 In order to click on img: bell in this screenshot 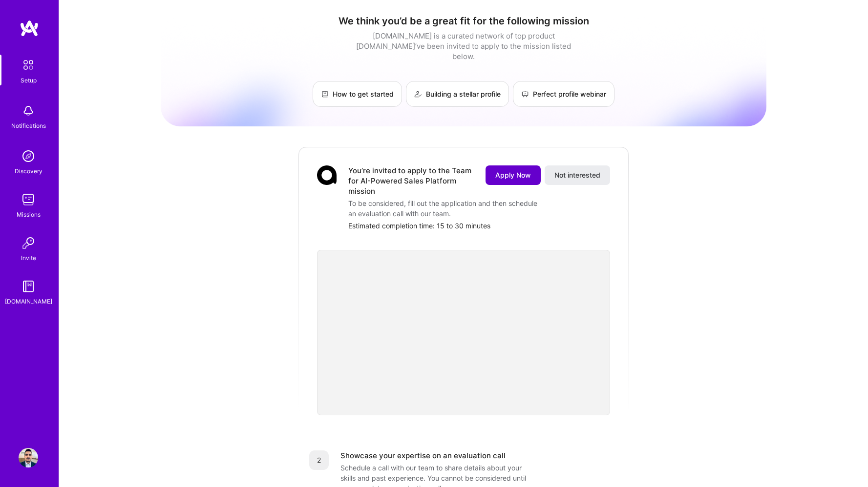, I will do `click(29, 111)`.